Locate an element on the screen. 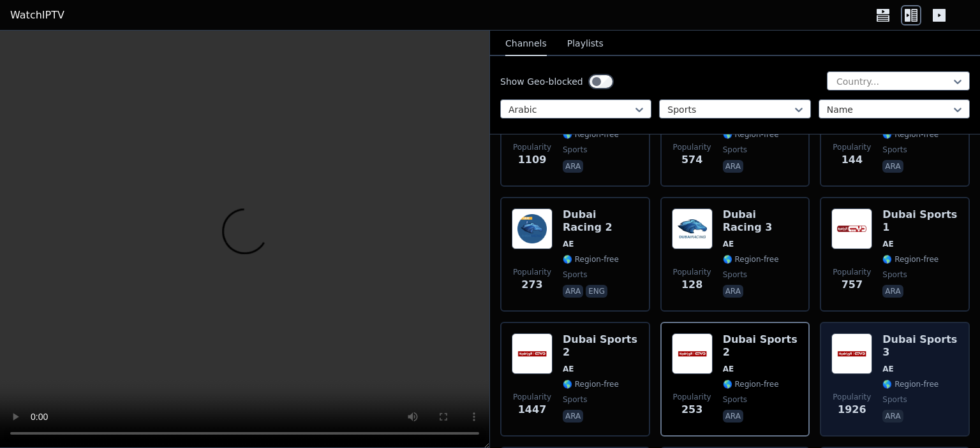 The height and width of the screenshot is (448, 980). span: 1447 is located at coordinates (532, 410).